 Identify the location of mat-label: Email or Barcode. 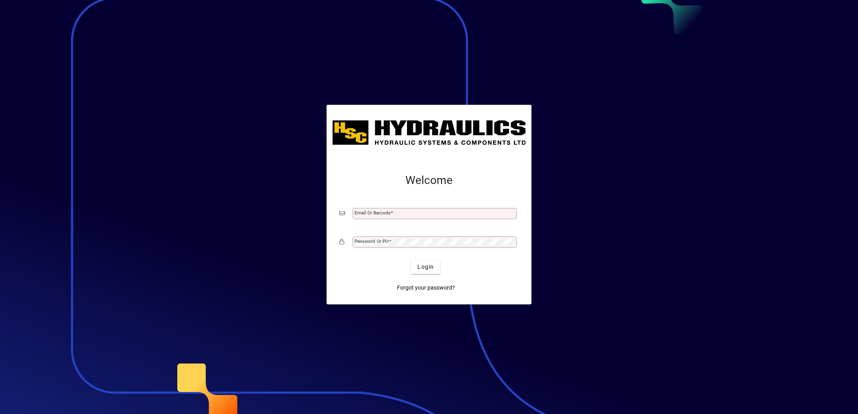
(372, 213).